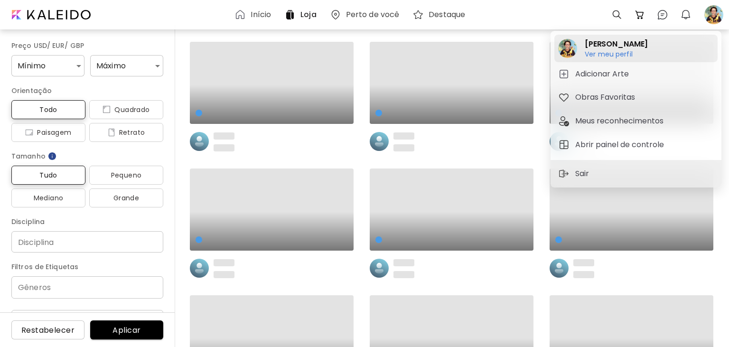 The width and height of the screenshot is (729, 347). What do you see at coordinates (621, 145) in the screenshot?
I see `h5: Abrir painel de controle` at bounding box center [621, 145].